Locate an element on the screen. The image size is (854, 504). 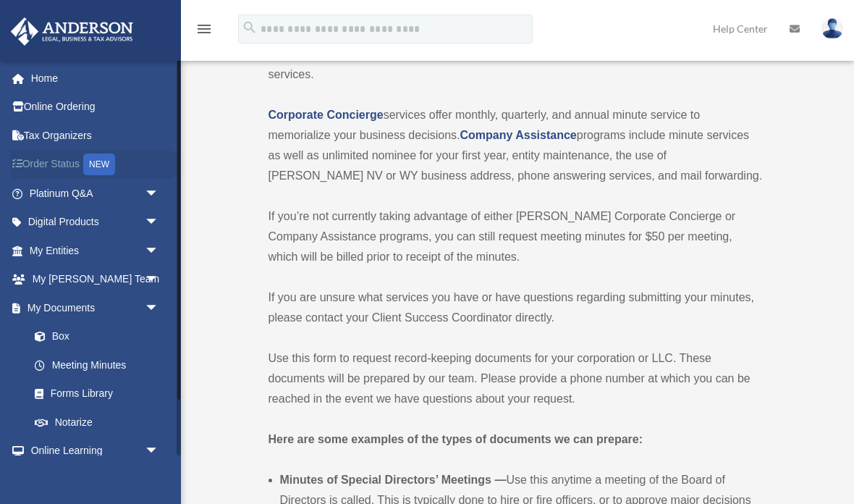
a: Online Learningarrow_drop_down is located at coordinates (95, 451).